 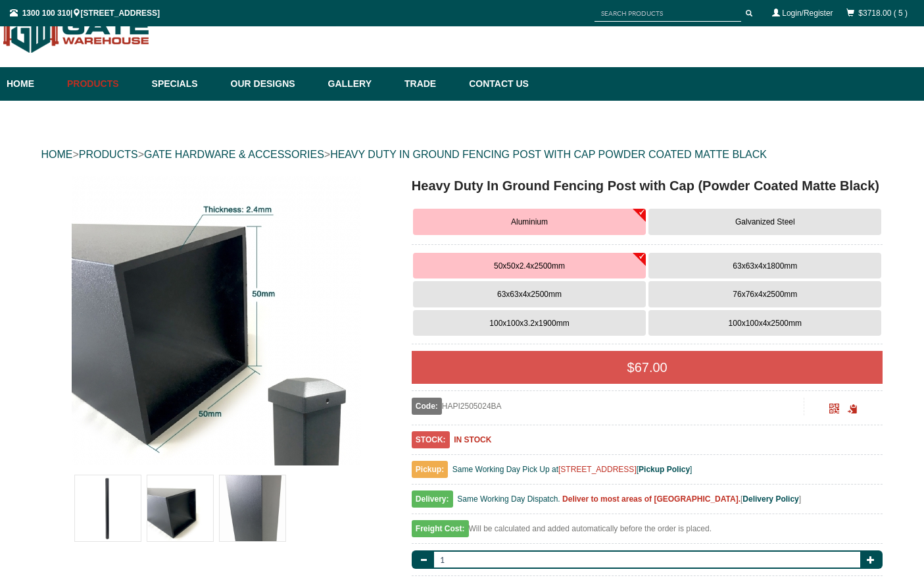 I want to click on a: Heavy Duty In Ground Fencing Post with Cap (Powder Coated Matte Black) - Aluminium 50x50x2.4x2500..., so click(x=216, y=320).